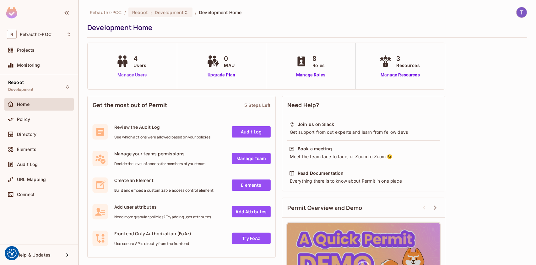 This screenshot has width=536, height=265. Describe the element at coordinates (26, 195) in the screenshot. I see `span: Connect` at that location.